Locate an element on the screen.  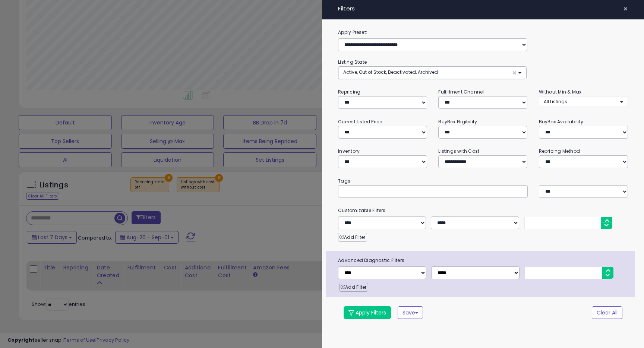
small: Listing State is located at coordinates (352, 62).